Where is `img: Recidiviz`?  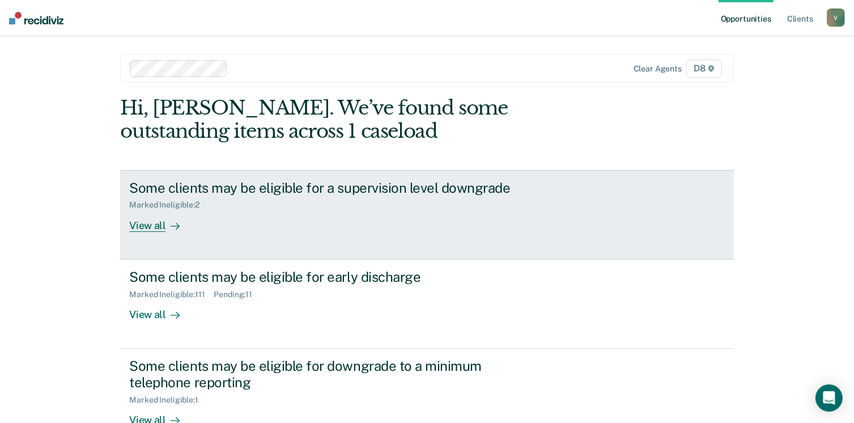
img: Recidiviz is located at coordinates (36, 18).